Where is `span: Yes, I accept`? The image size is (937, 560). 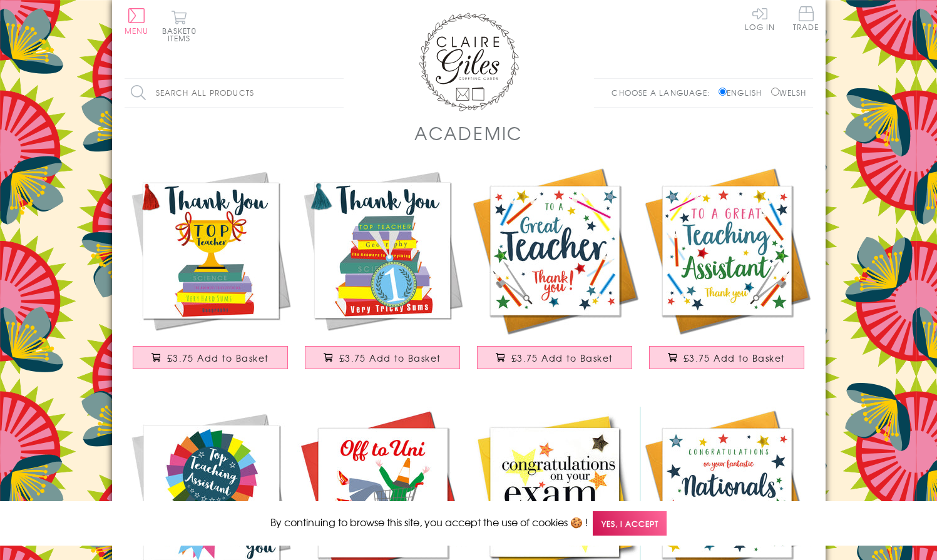
span: Yes, I accept is located at coordinates (630, 523).